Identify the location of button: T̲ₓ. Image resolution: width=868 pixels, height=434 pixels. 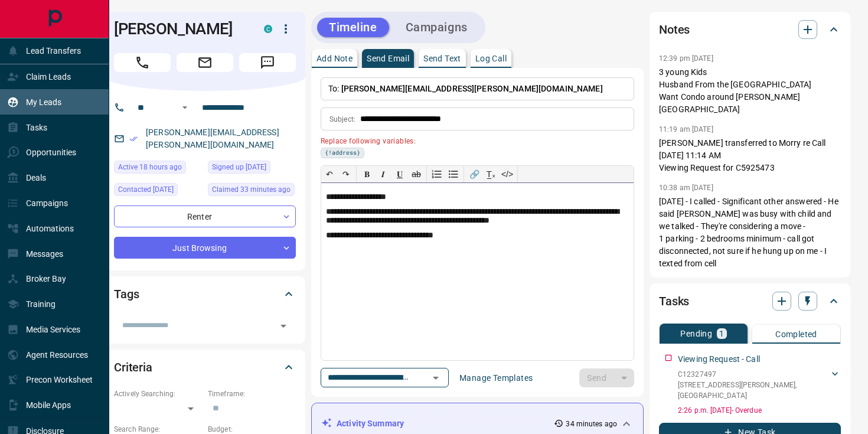
(491, 175).